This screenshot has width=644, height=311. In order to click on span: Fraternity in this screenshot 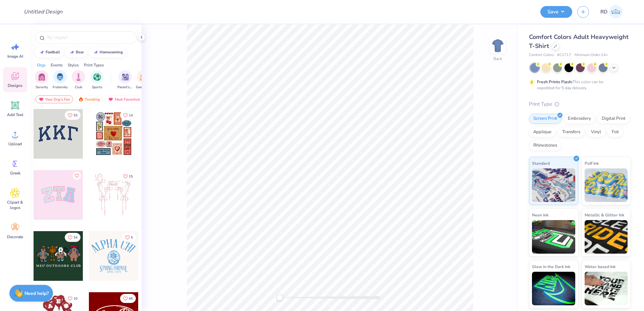, I will do `click(60, 87)`.